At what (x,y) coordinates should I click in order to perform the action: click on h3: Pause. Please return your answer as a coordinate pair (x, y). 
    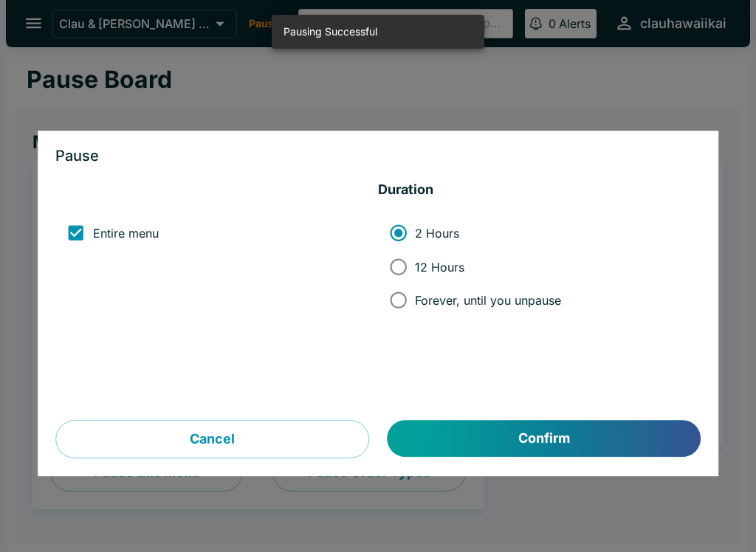
    Looking at the image, I should click on (378, 157).